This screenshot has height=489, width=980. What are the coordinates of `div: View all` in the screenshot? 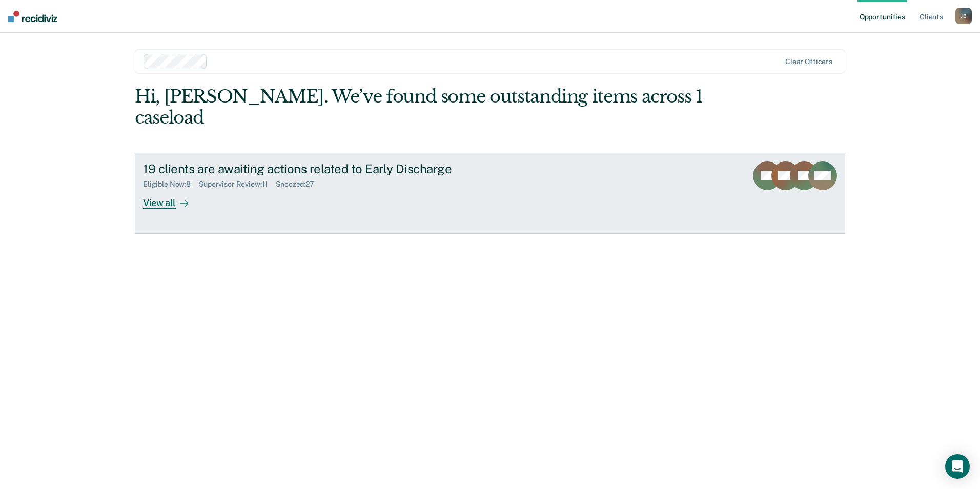 It's located at (172, 198).